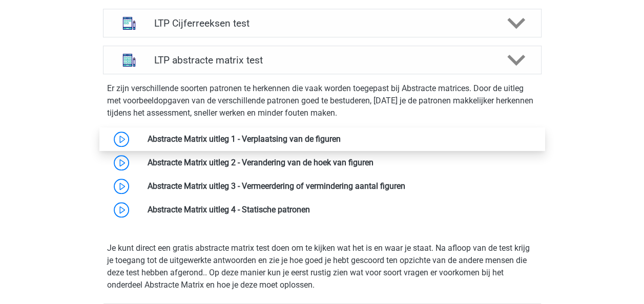 The width and height of the screenshot is (644, 304). What do you see at coordinates (322, 60) in the screenshot?
I see `h4: LTP abstracte matrix test` at bounding box center [322, 60].